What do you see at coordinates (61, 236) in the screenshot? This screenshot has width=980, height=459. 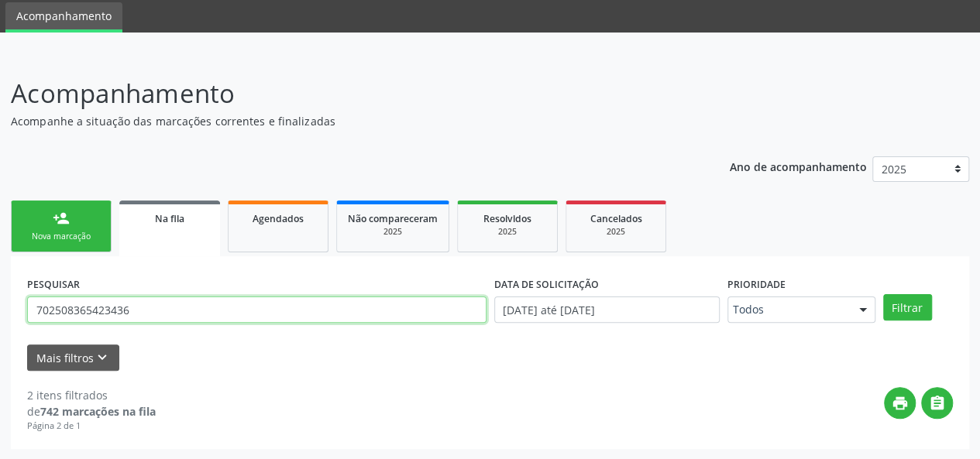 I see `div: Nova marcação` at bounding box center [61, 236].